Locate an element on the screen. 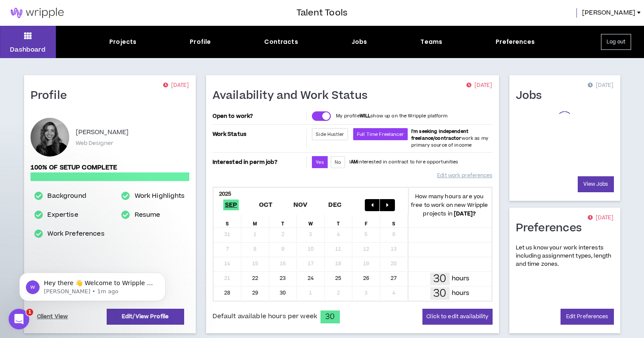  div: Preferences is located at coordinates (515, 42).